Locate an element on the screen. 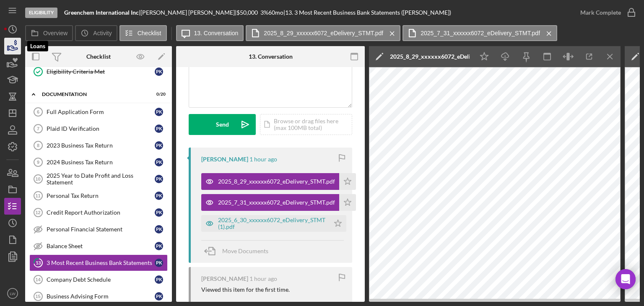 The height and width of the screenshot is (306, 644). label: Checklist is located at coordinates (149, 33).